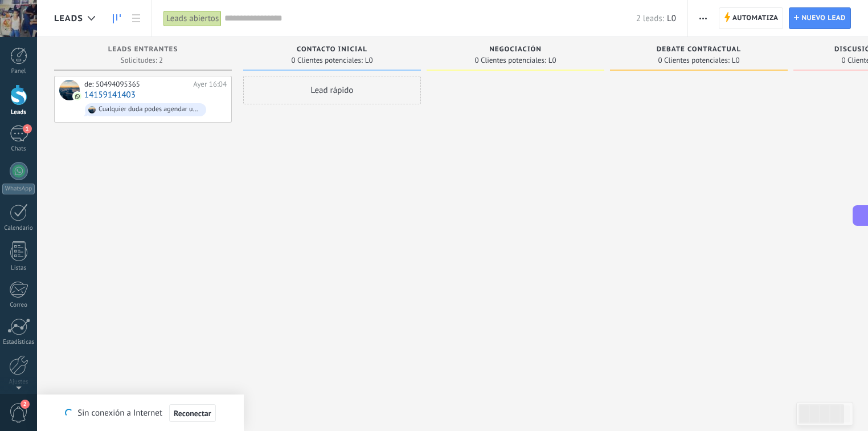 Image resolution: width=868 pixels, height=431 pixels. Describe the element at coordinates (143, 50) in the screenshot. I see `span: Leads Entrantes` at that location.